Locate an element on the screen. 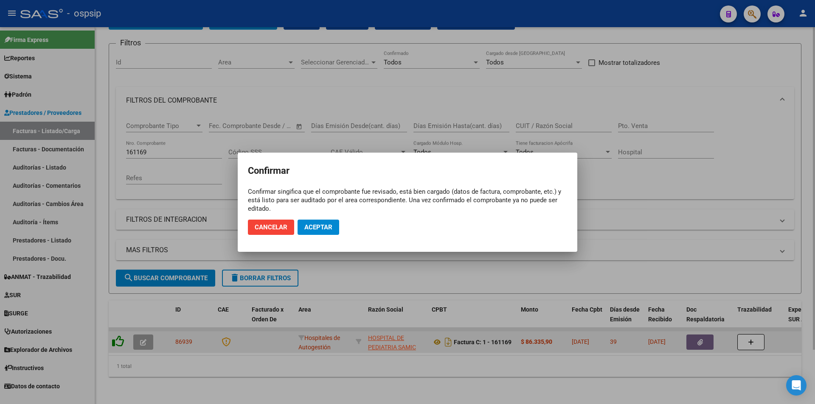 Image resolution: width=815 pixels, height=404 pixels. button: Aceptar is located at coordinates (318, 227).